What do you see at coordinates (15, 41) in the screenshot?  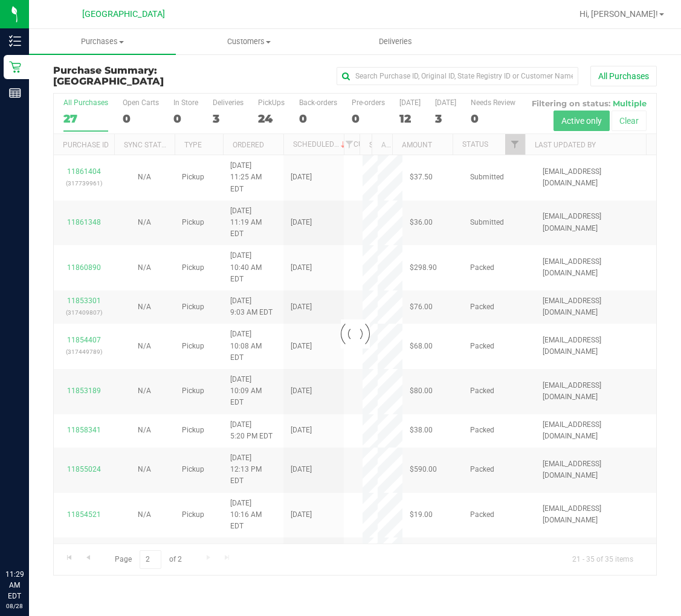 I see `inline-svg: Inventory` at bounding box center [15, 41].